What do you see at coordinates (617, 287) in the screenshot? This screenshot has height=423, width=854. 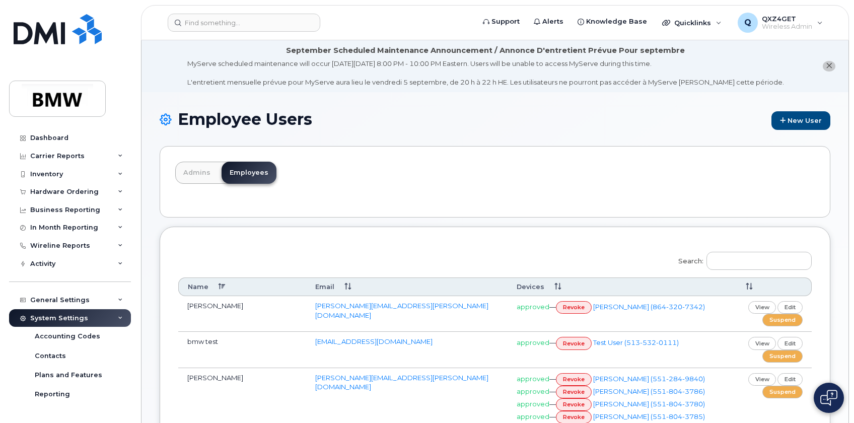 I see `th: Devices: activate to sort column ascending` at bounding box center [617, 287].